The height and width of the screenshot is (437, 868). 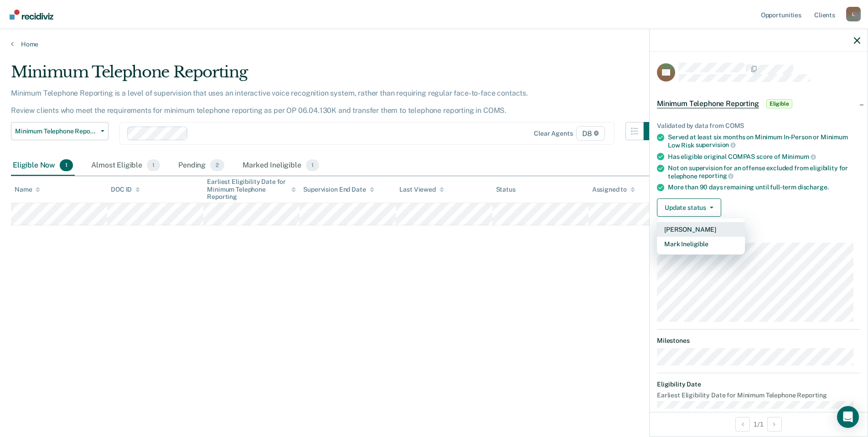 What do you see at coordinates (764, 172) in the screenshot?
I see `div: Not on supervision for an offense excluded from eligibility for telephone` at bounding box center [764, 172].